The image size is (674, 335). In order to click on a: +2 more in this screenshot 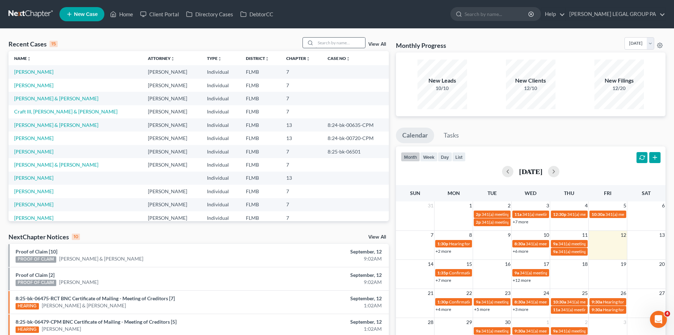, I will do `click(444, 251)`.